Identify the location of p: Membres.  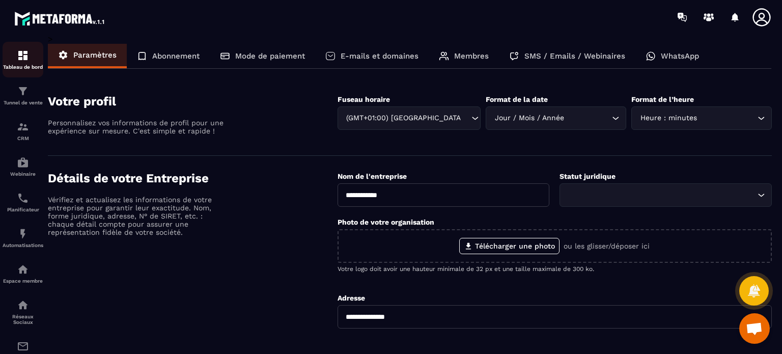
(472, 56).